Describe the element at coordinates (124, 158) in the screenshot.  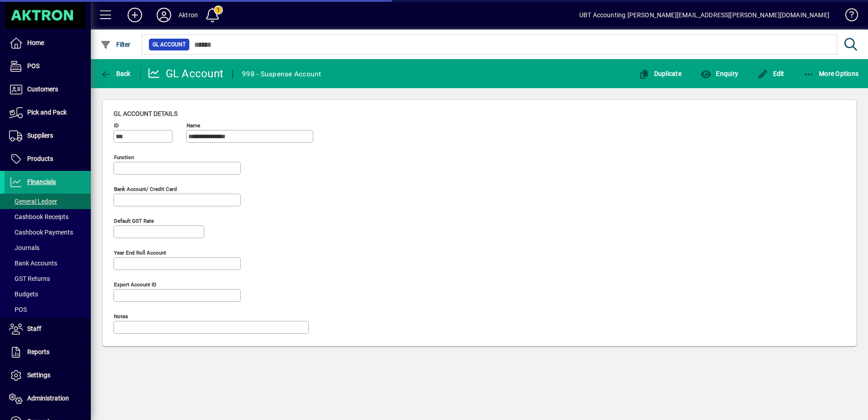
I see `mat-label: Function` at that location.